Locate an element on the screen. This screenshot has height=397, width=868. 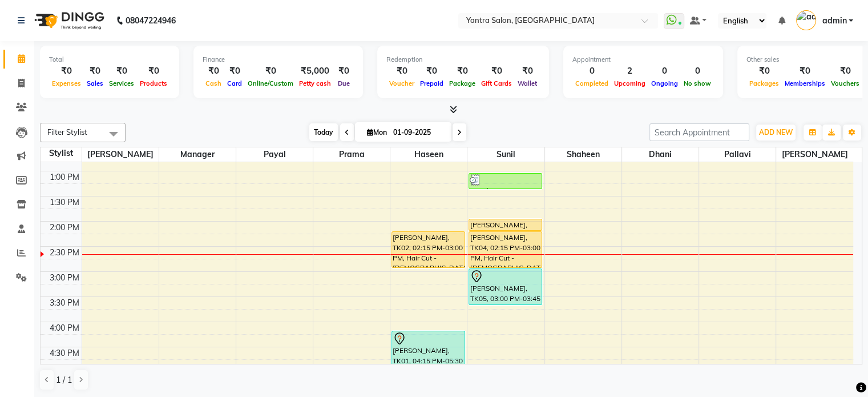
img: logo is located at coordinates (68, 21).